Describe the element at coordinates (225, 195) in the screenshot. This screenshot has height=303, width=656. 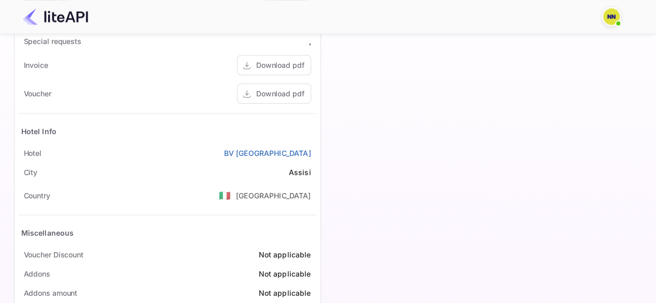
I see `span: United States` at that location.